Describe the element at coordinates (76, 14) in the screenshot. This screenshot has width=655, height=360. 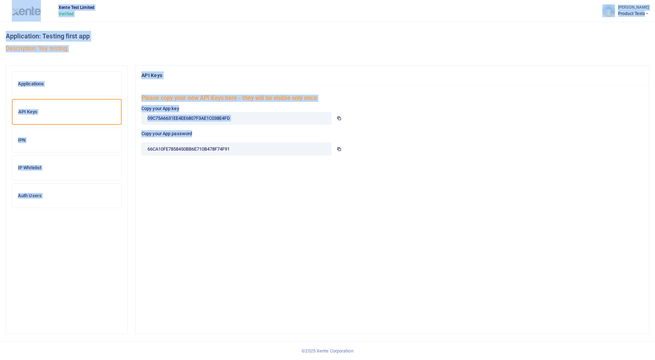
I see `span: Verified` at that location.